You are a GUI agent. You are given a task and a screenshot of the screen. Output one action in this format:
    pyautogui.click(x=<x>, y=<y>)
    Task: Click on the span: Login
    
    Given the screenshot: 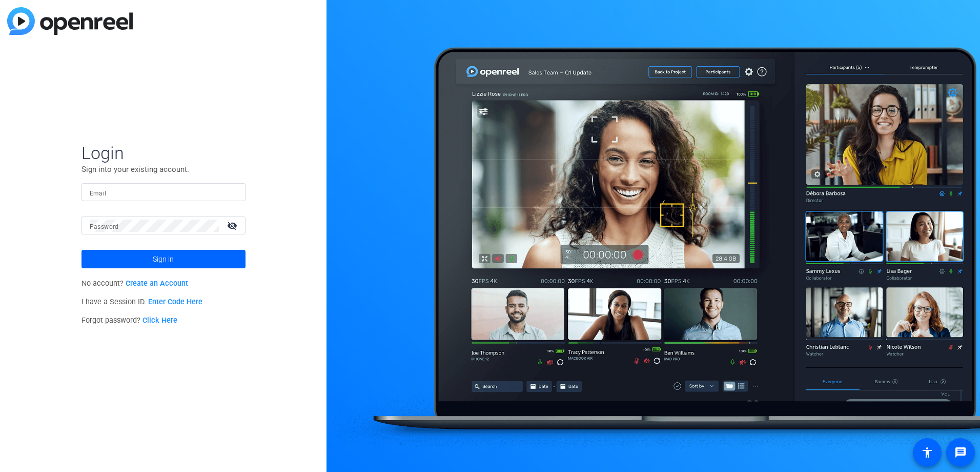 What is the action you would take?
    pyautogui.click(x=163, y=153)
    